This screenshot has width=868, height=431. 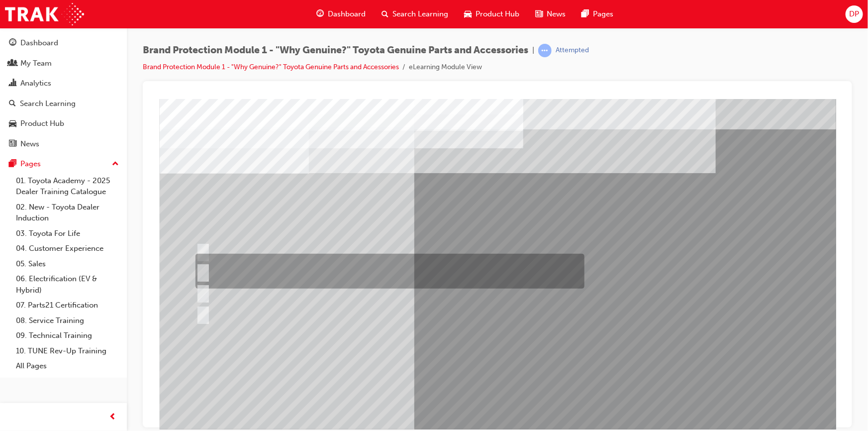 I want to click on span: people-icon, so click(x=12, y=64).